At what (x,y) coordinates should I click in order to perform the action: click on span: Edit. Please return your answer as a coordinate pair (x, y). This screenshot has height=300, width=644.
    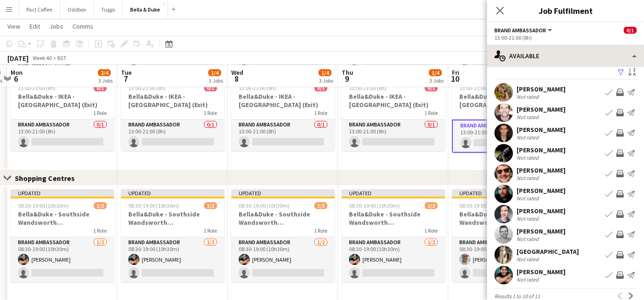
    Looking at the image, I should click on (34, 26).